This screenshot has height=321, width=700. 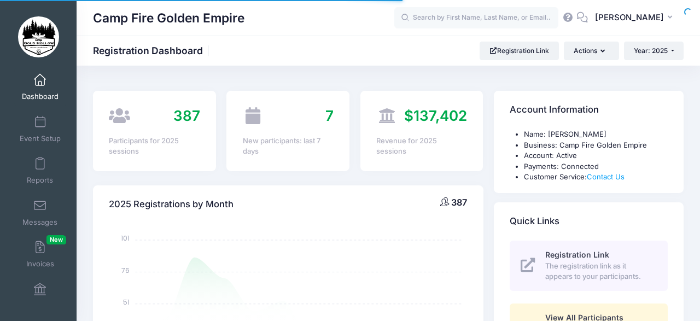 I want to click on span: Messages, so click(x=40, y=222).